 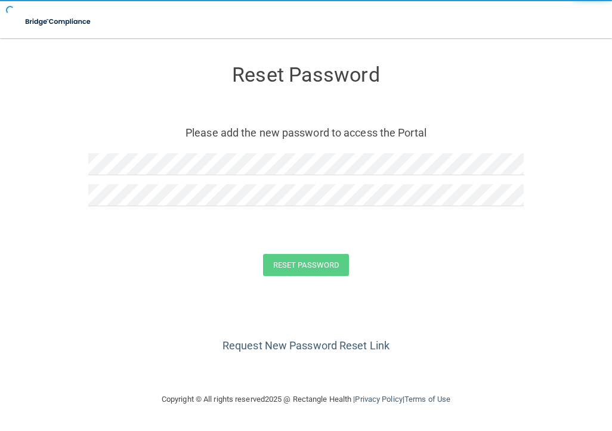 I want to click on p: Please add the new password to access the Portal, so click(x=306, y=132).